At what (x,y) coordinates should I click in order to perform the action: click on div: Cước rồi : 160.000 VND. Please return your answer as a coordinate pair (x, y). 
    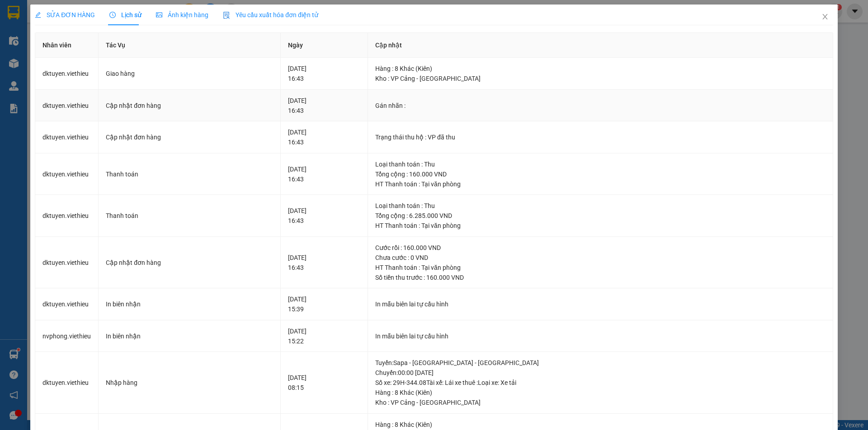
    Looking at the image, I should click on (601, 248).